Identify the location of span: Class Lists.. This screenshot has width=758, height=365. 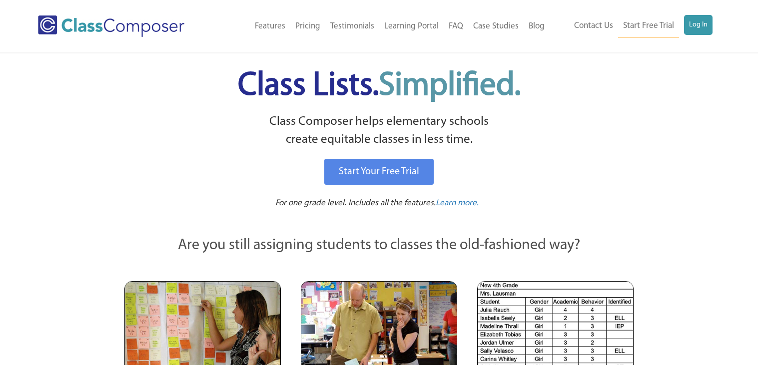
(379, 86).